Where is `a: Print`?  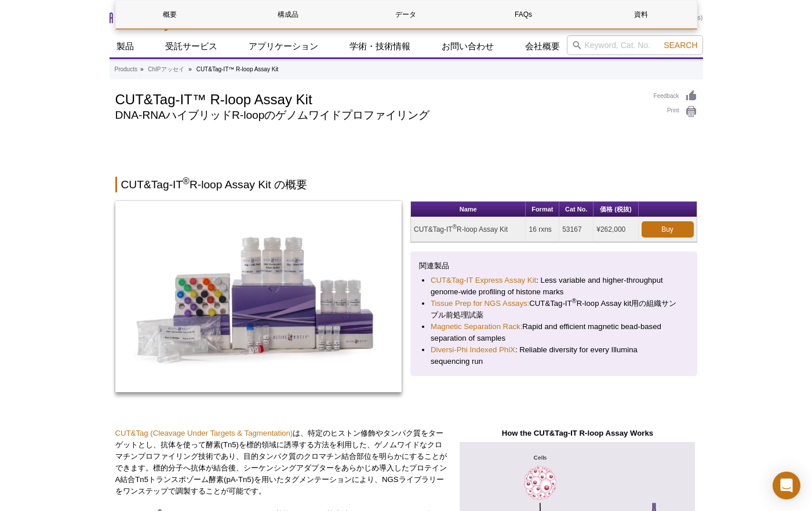 a: Print is located at coordinates (675, 112).